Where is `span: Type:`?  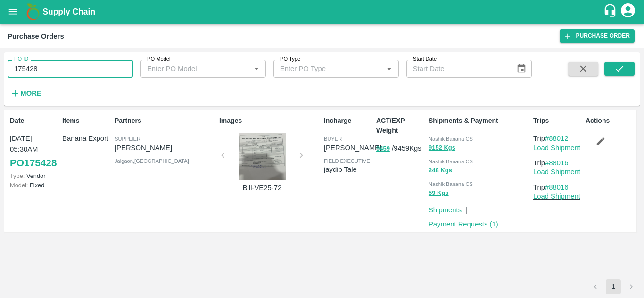
span: Type: is located at coordinates (17, 176).